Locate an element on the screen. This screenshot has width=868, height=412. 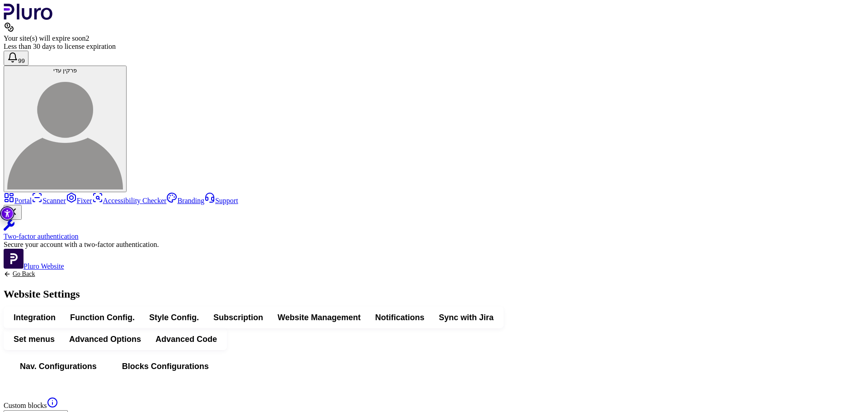
h1: Website Settings is located at coordinates (41, 294).